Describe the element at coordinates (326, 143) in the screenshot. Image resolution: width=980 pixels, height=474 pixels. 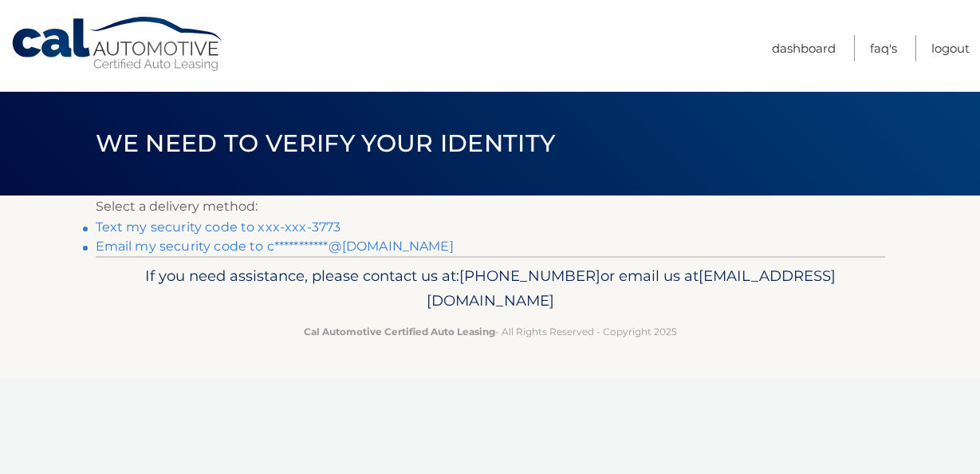
I see `span: We need to verify your identity` at that location.